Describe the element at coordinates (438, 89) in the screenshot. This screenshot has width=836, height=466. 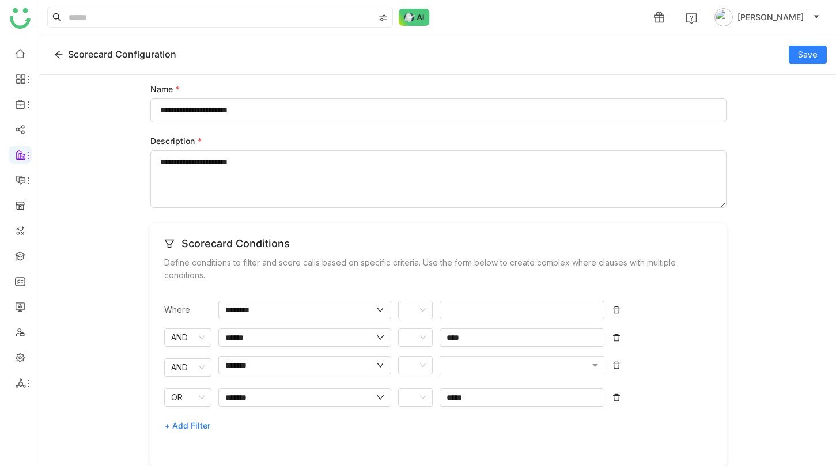
I see `label: Name` at that location.